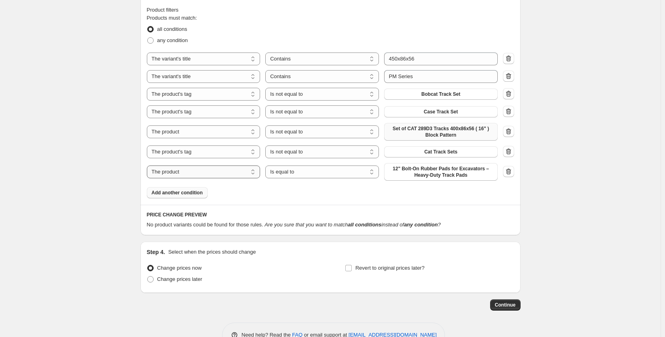 The image size is (665, 337). I want to click on span: 12" Bolt-On Rubber Pads for Excavators – Heavy-Duty Track Pads, so click(441, 172).